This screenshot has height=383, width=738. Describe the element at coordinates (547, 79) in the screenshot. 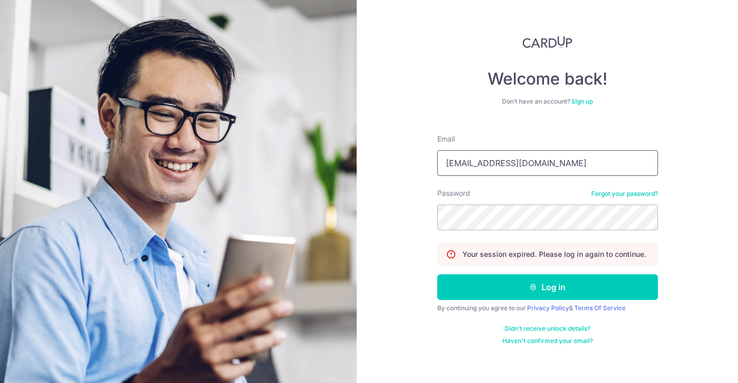

I see `h4: Welcome back!` at that location.